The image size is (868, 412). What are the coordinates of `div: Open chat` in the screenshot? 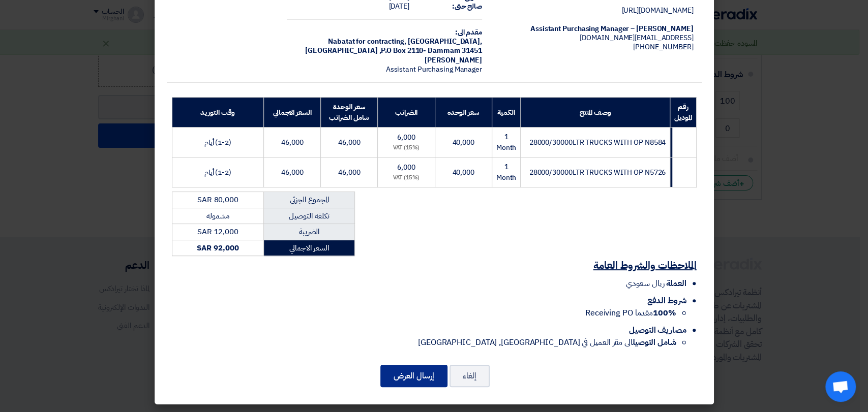 It's located at (841, 387).